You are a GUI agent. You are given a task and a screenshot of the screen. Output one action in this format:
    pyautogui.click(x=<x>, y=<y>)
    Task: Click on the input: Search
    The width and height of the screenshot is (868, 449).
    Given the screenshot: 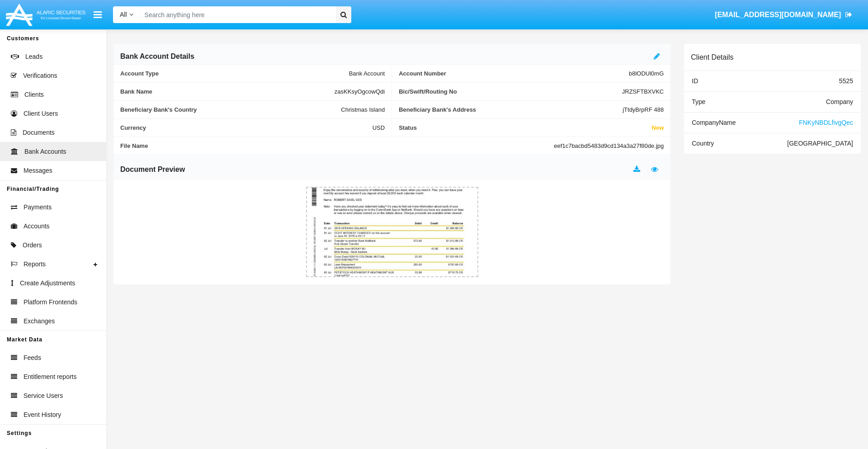 What is the action you would take?
    pyautogui.click(x=236, y=15)
    